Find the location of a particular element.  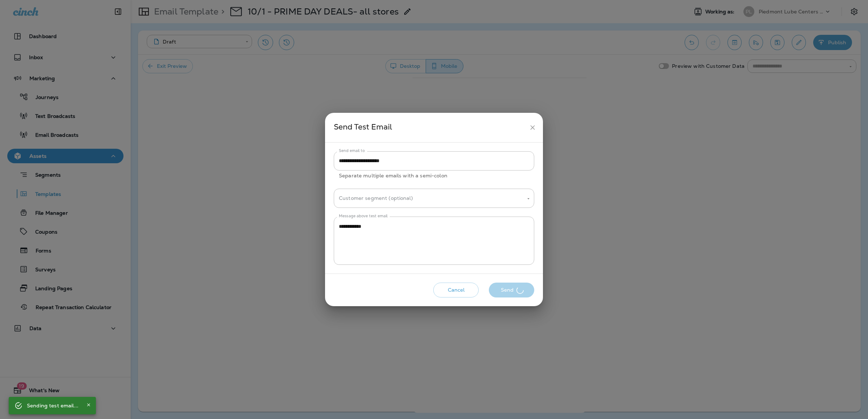

p: Separate multiple emails with a semi-colon is located at coordinates (434, 176).